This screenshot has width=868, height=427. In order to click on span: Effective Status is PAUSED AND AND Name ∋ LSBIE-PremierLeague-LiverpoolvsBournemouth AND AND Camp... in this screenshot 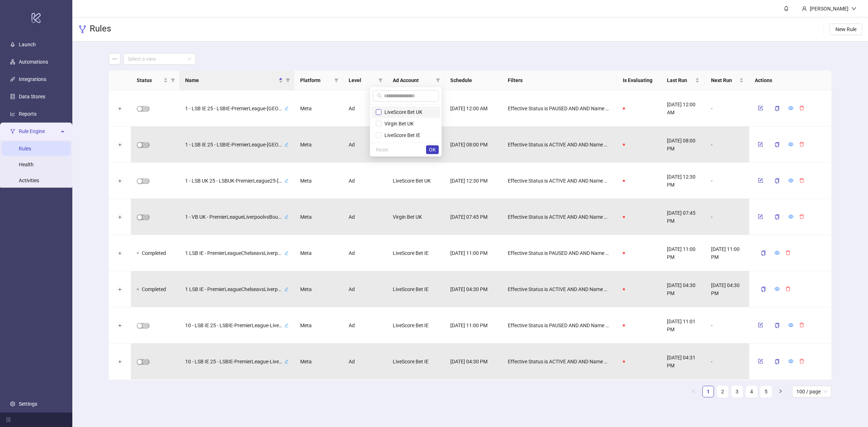, I will do `click(560, 109)`.